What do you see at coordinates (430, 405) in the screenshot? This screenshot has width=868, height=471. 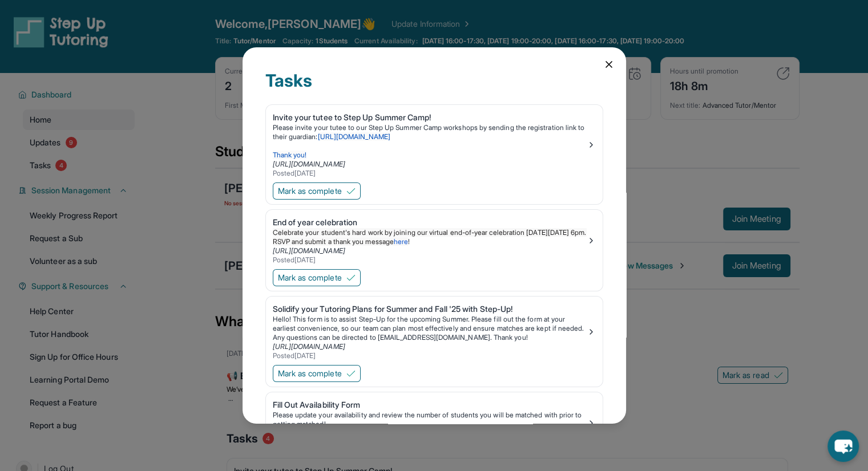 I see `div: Fill Out Availability Form` at bounding box center [430, 405].